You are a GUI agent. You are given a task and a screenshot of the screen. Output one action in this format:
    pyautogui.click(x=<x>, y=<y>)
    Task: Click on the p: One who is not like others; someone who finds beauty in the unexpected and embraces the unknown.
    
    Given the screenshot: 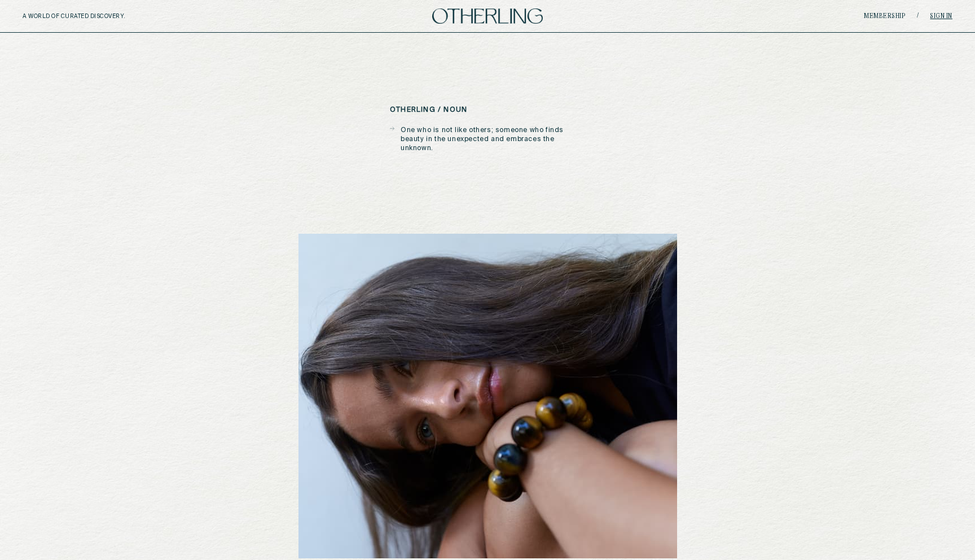 What is the action you would take?
    pyautogui.click(x=493, y=140)
    